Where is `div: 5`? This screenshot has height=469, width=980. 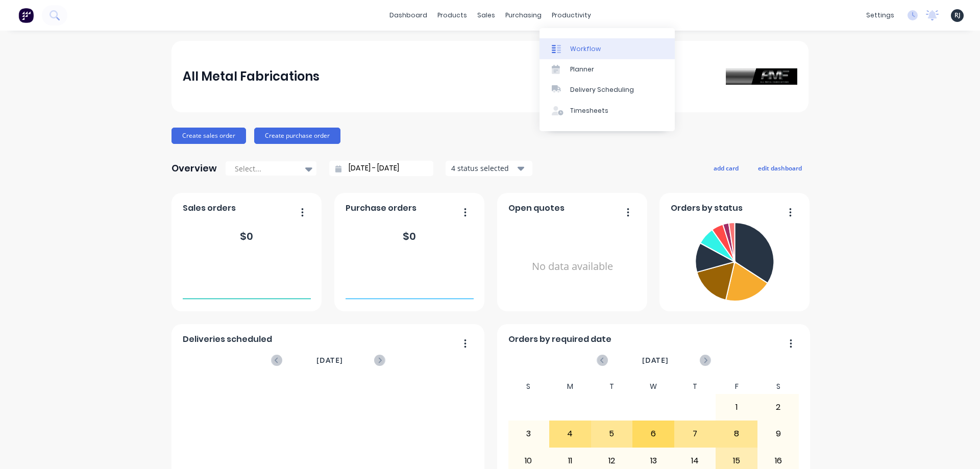 div: 5 is located at coordinates (612, 434).